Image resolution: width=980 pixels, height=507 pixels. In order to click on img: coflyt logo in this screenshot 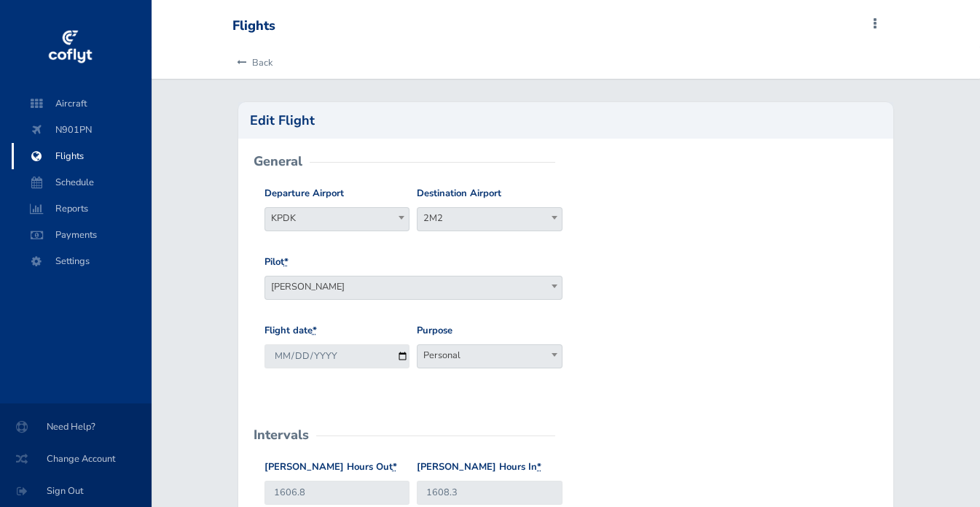, I will do `click(70, 47)`.